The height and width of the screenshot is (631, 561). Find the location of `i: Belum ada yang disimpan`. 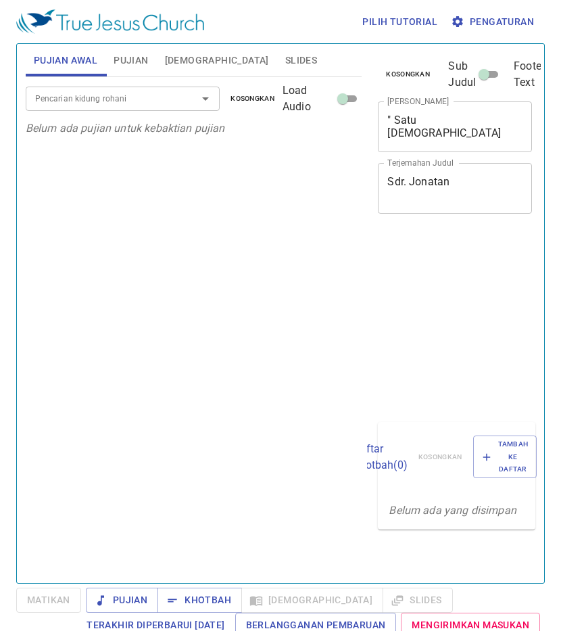

i: Belum ada yang disimpan is located at coordinates (452, 510).